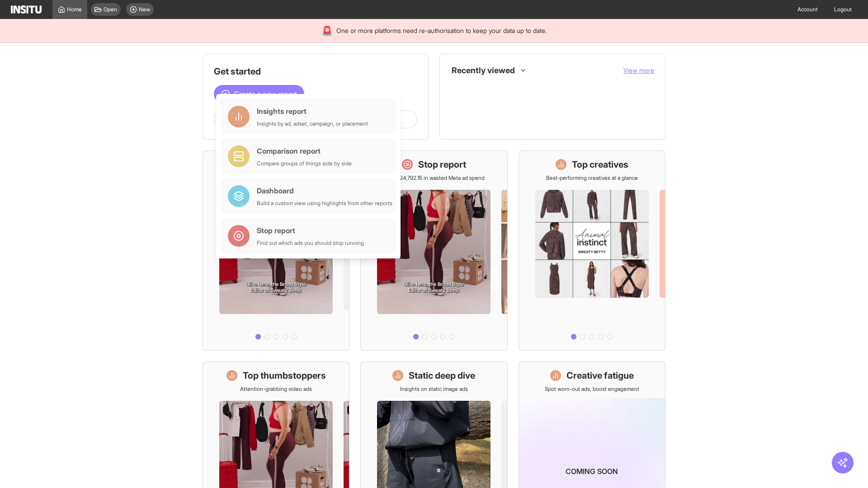  What do you see at coordinates (325, 203) in the screenshot?
I see `div: Build a custom view using highlights from other reports` at bounding box center [325, 203].